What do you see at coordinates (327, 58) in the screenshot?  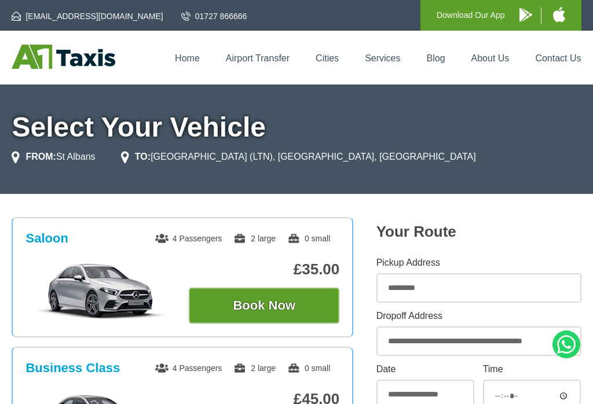 I see `a: Cities` at bounding box center [327, 58].